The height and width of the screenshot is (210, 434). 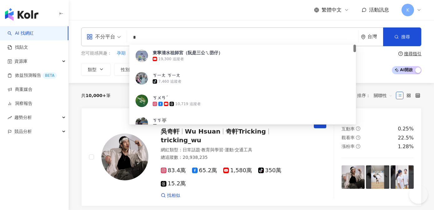 I want to click on span: 運動, so click(x=229, y=150).